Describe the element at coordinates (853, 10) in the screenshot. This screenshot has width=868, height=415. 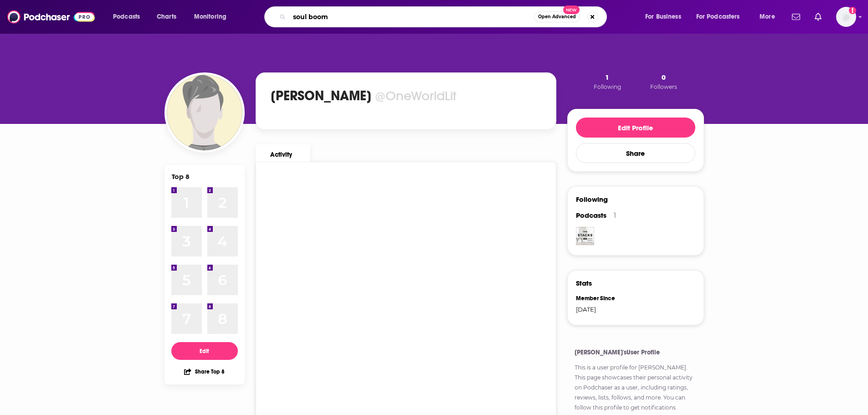
I see `svg: Add a profile image` at that location.